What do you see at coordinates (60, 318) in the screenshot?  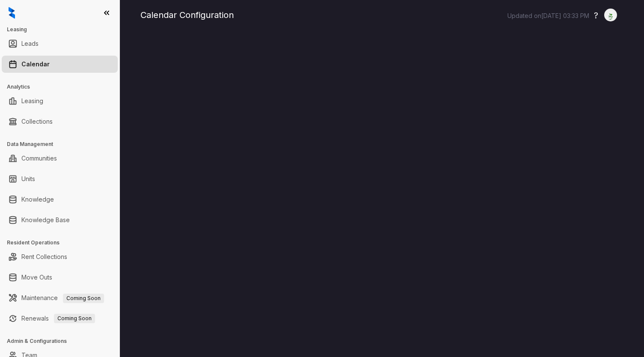 I see `li: Renewals` at bounding box center [60, 318].